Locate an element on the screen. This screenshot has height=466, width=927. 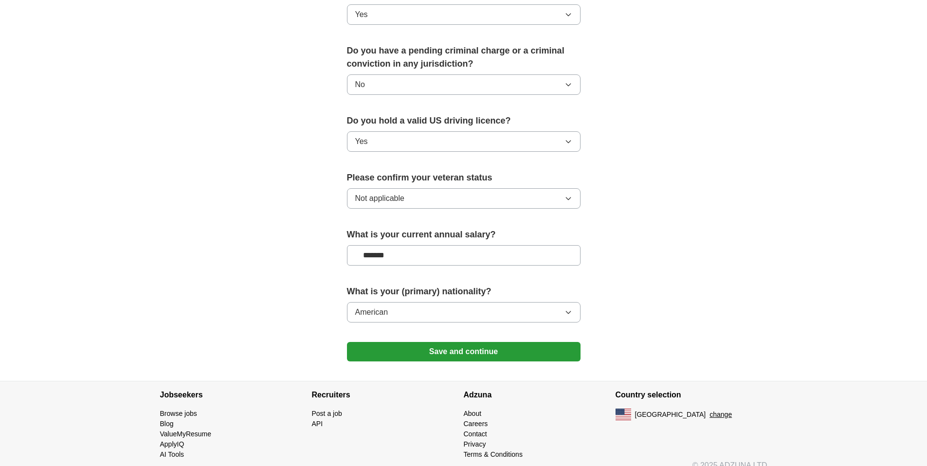
span: No is located at coordinates (360, 85).